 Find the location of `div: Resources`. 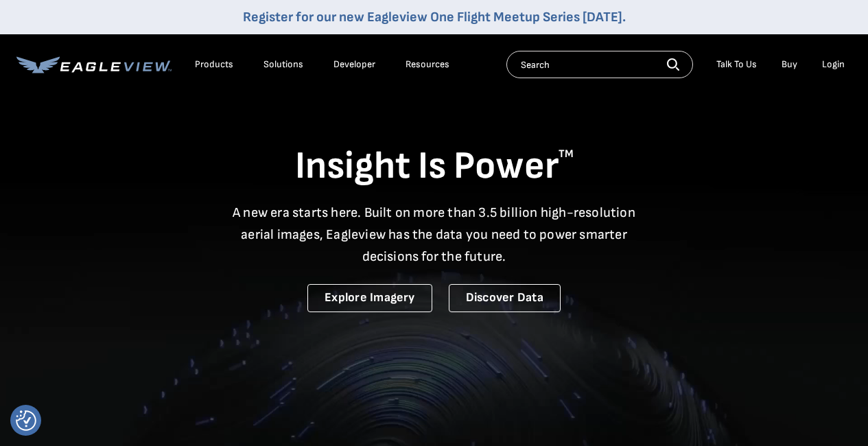

div: Resources is located at coordinates (427, 64).